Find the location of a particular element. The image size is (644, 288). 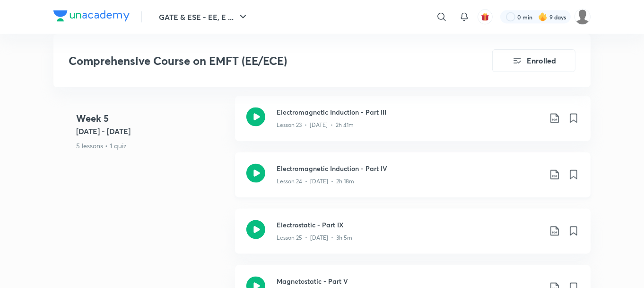

button: GATE & ESE - EE, E ... is located at coordinates (204, 17).